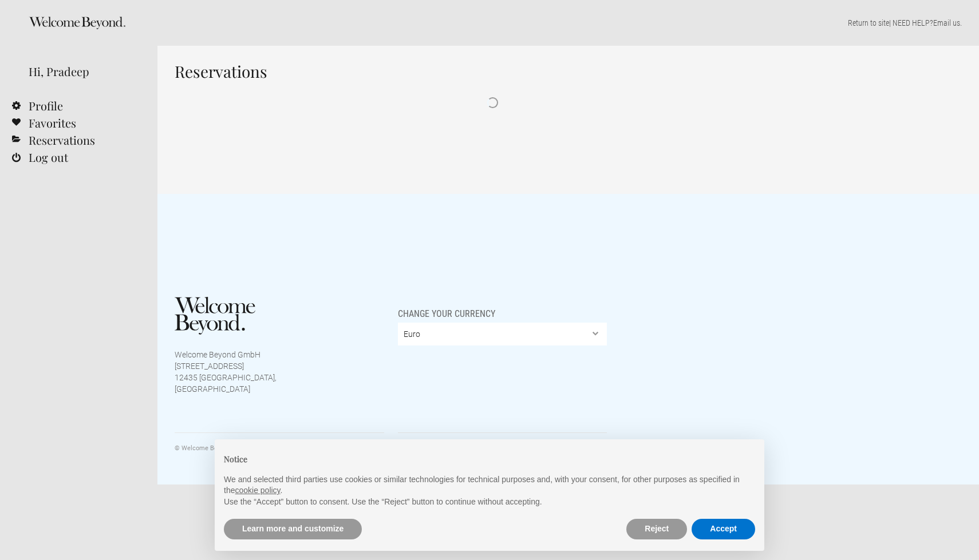  What do you see at coordinates (868, 23) in the screenshot?
I see `a: Return to site` at bounding box center [868, 23].